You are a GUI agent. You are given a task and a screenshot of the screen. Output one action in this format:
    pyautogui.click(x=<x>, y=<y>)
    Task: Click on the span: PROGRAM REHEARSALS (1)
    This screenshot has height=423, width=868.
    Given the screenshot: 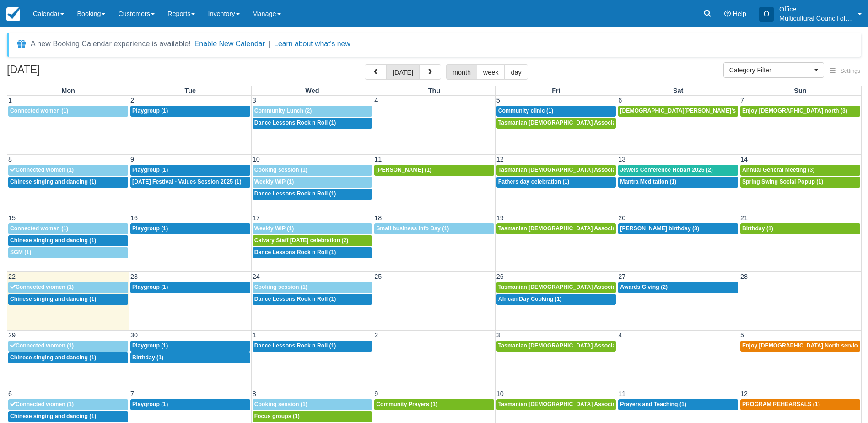 What is the action you would take?
    pyautogui.click(x=781, y=405)
    